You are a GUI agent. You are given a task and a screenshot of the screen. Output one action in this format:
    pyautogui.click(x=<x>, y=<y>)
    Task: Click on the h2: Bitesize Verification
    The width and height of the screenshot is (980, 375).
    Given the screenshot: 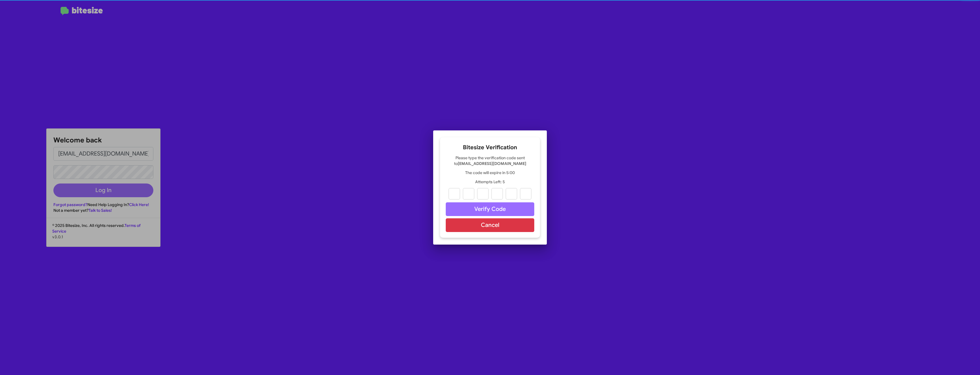 What is the action you would take?
    pyautogui.click(x=490, y=148)
    